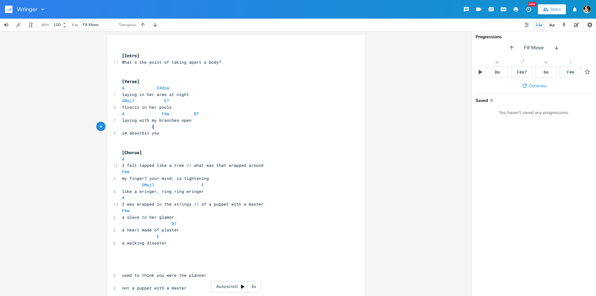  I want to click on span: Saved, so click(532, 100).